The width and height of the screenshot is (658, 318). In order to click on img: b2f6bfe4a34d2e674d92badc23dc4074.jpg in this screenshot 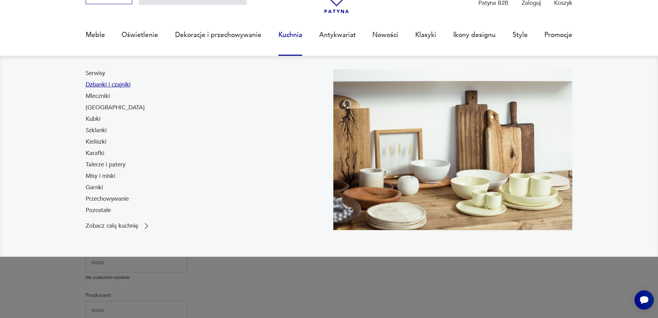, I will do `click(453, 149)`.